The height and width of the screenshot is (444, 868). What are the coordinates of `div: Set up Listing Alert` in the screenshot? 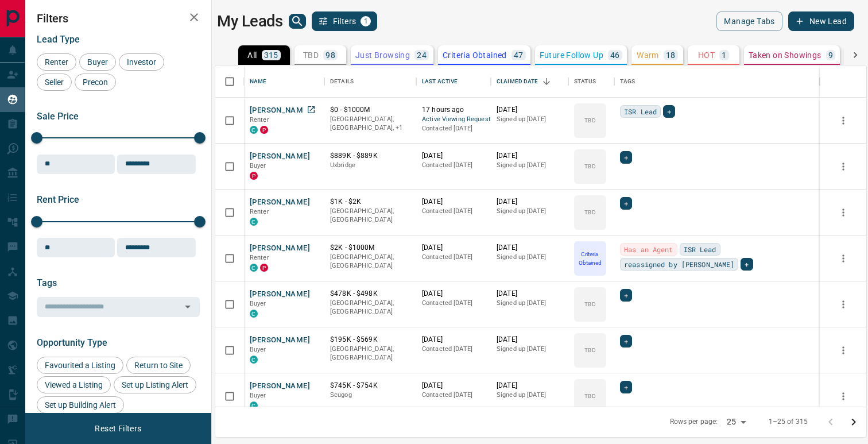 It's located at (155, 385).